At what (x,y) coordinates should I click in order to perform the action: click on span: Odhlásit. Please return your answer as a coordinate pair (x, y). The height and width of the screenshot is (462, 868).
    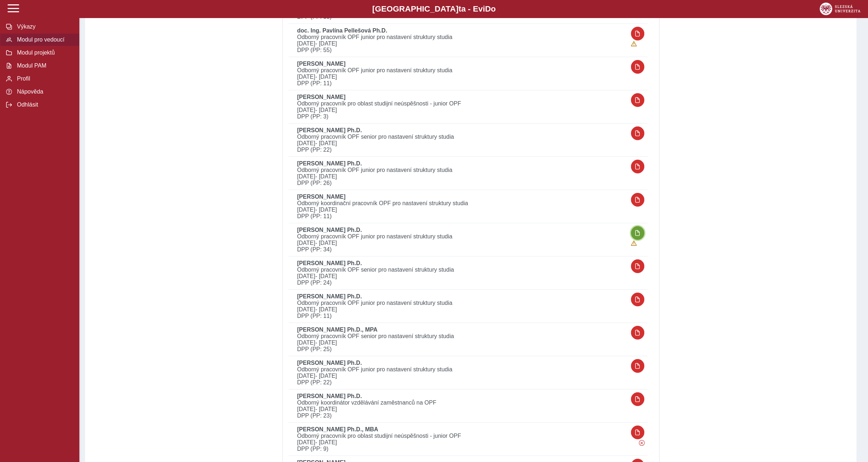
    Looking at the image, I should click on (44, 105).